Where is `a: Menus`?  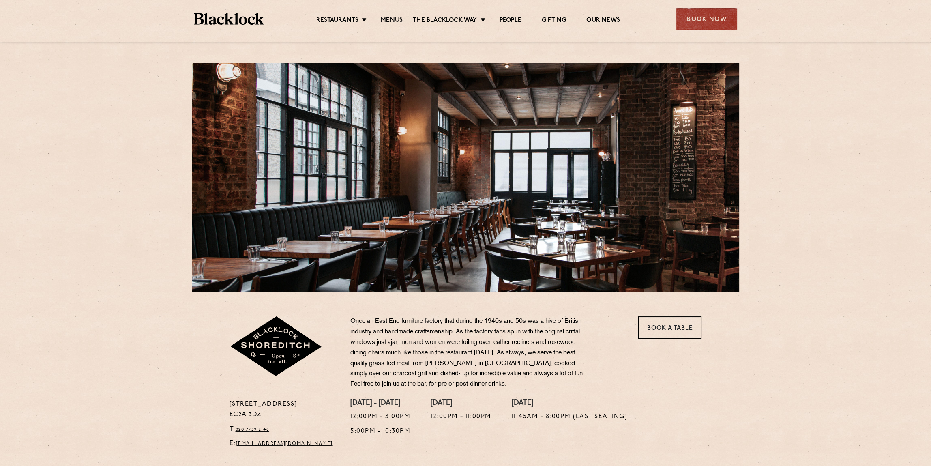
a: Menus is located at coordinates (392, 21).